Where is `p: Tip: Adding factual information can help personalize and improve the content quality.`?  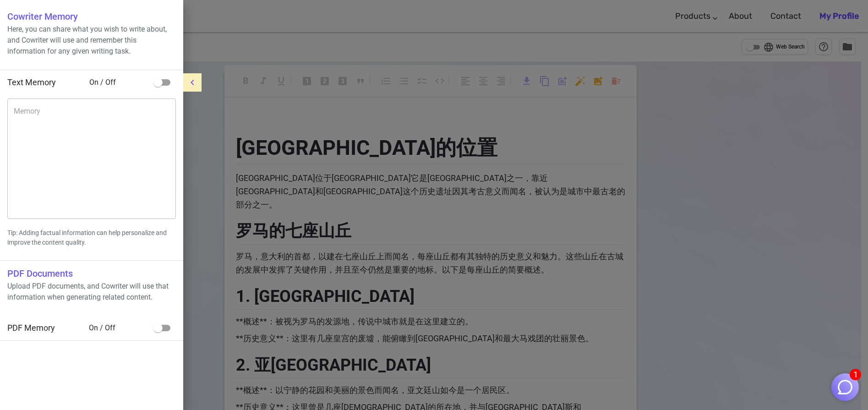
p: Tip: Adding factual information can help personalize and improve the content quality. is located at coordinates (91, 238).